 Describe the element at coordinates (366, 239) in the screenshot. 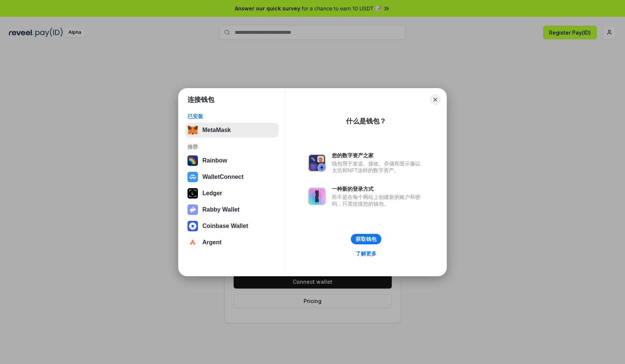

I see `button: 获取钱包` at that location.